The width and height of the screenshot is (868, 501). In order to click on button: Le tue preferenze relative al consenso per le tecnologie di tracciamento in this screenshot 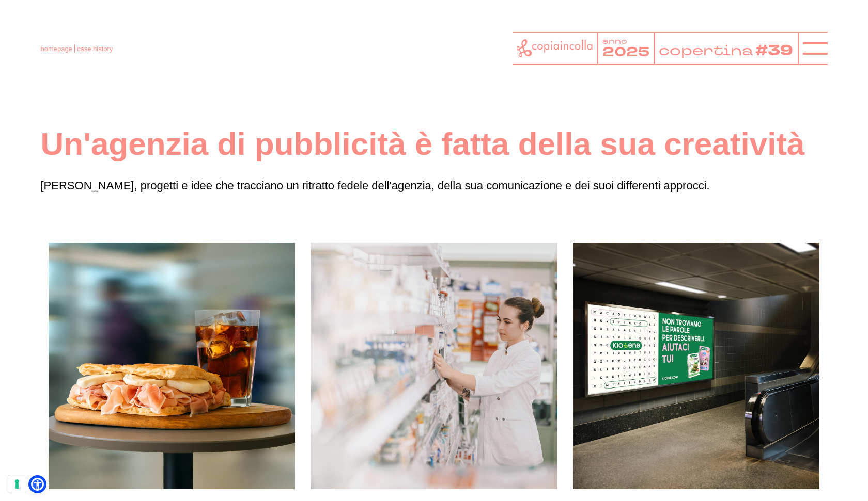, I will do `click(17, 484)`.